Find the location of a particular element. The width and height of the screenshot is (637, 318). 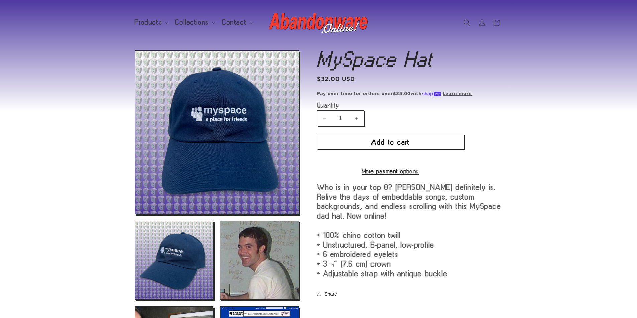

button: Share is located at coordinates (328, 294).